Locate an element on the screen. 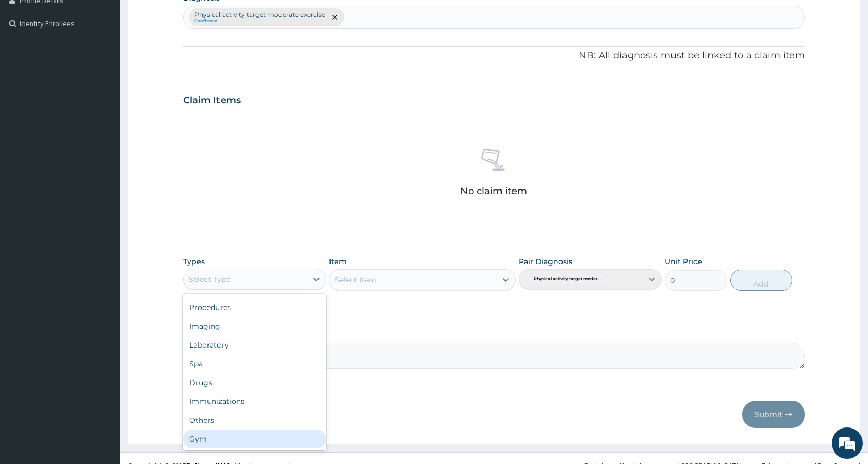  div: Gym is located at coordinates (255, 439).